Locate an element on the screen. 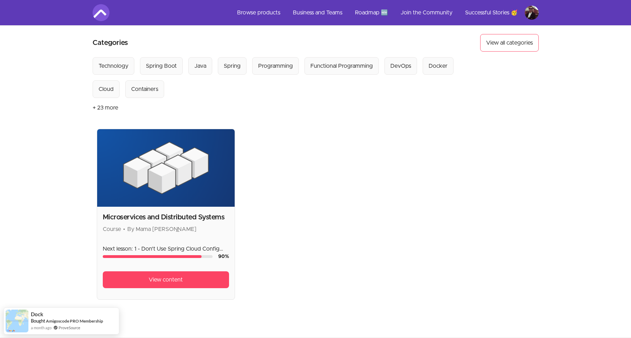 This screenshot has width=631, height=338. button: View all categories is located at coordinates (510, 43).